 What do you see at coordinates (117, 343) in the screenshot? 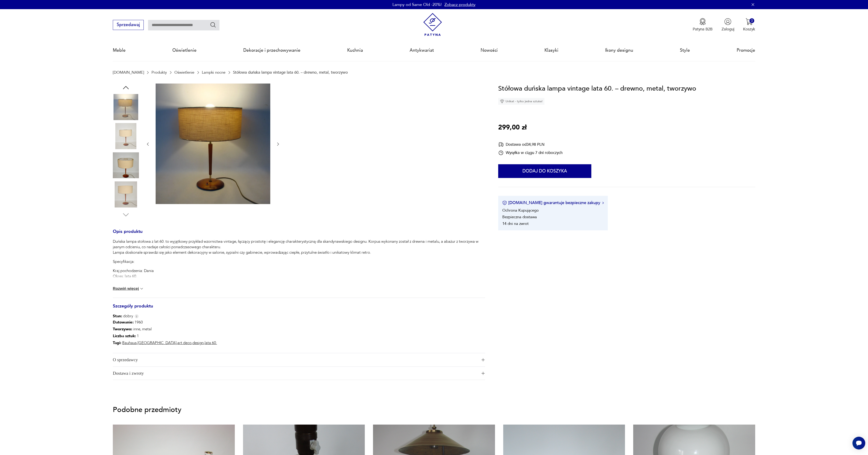
I see `b: Tagi:` at bounding box center [117, 343].